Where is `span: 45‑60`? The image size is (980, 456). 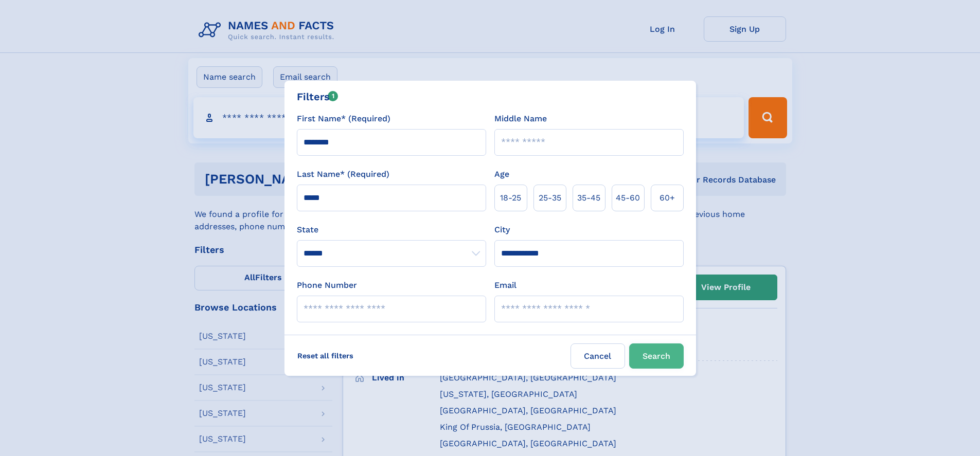 span: 45‑60 is located at coordinates (627, 198).